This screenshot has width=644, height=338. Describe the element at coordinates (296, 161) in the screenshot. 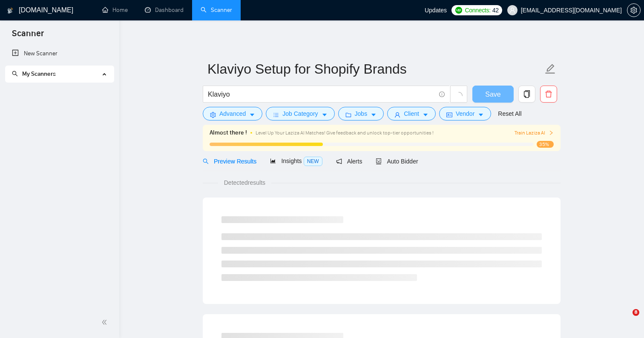

I see `span: Insights` at that location.